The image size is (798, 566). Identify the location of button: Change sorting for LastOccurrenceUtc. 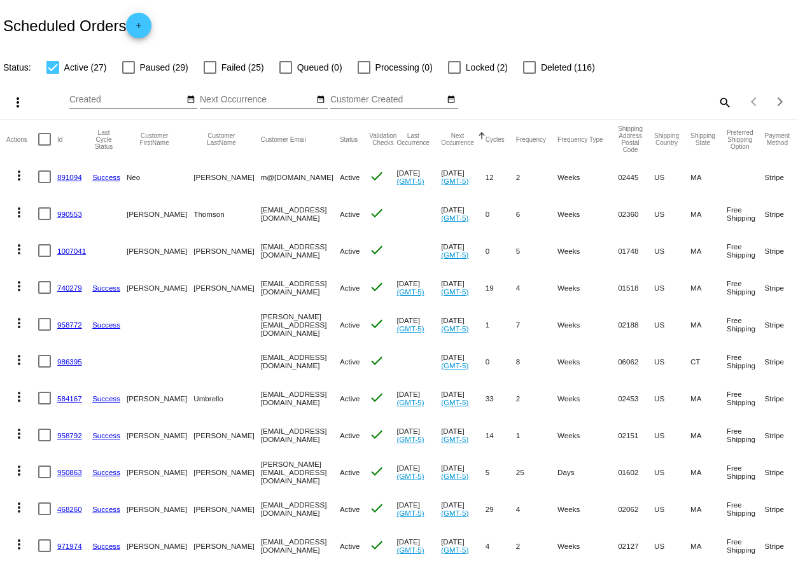
(413, 139).